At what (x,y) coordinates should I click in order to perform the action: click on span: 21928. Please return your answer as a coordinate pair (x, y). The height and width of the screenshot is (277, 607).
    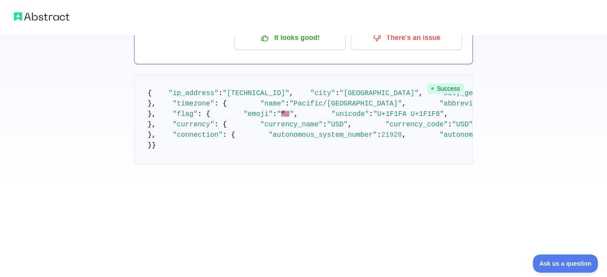
    Looking at the image, I should click on (392, 135).